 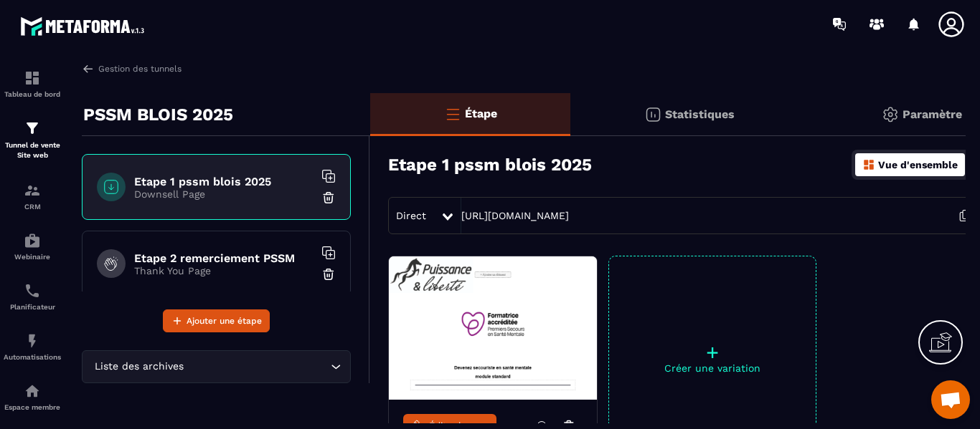 What do you see at coordinates (257, 367) in the screenshot?
I see `input: Search for option` at bounding box center [257, 367].